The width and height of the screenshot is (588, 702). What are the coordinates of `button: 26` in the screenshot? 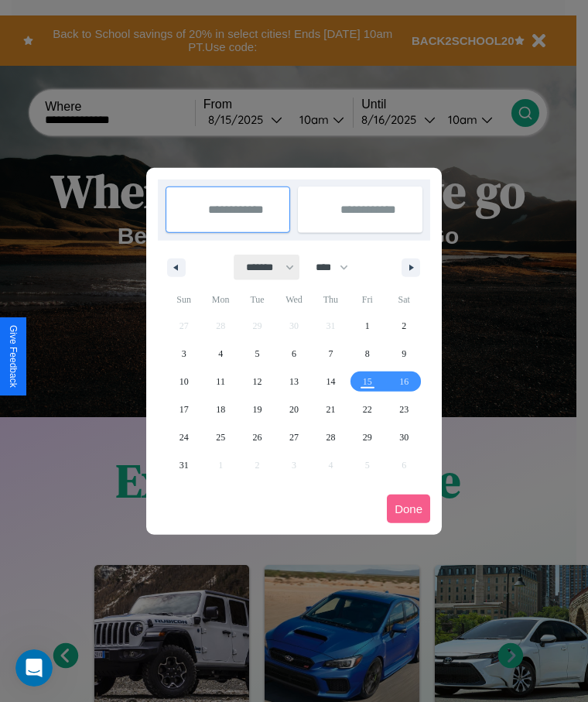 It's located at (256, 437).